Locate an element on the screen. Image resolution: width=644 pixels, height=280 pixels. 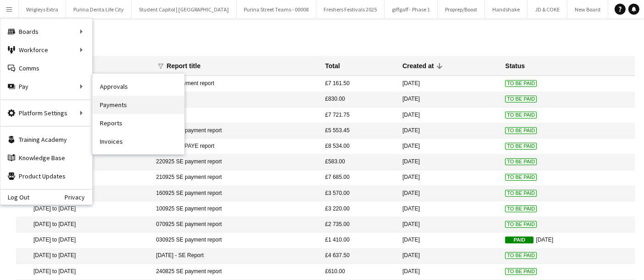
mat-cell: 240925 SE payment report is located at coordinates (236, 131).